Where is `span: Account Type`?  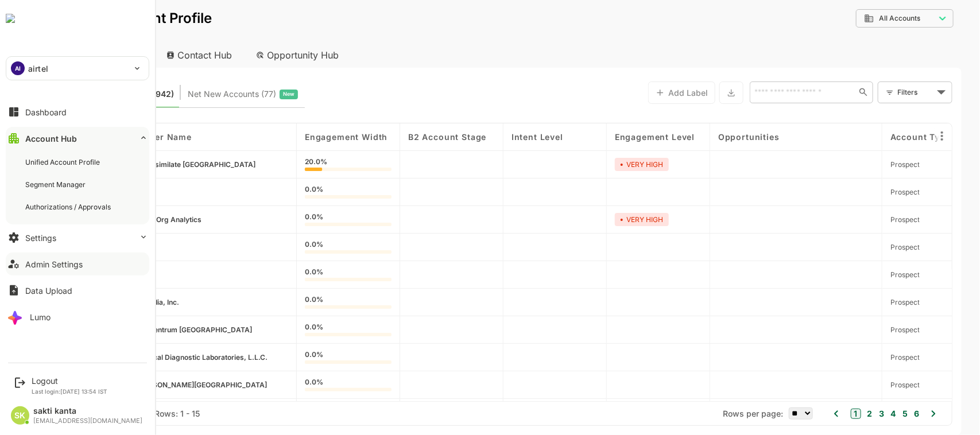
span: Account Type is located at coordinates (880, 137).